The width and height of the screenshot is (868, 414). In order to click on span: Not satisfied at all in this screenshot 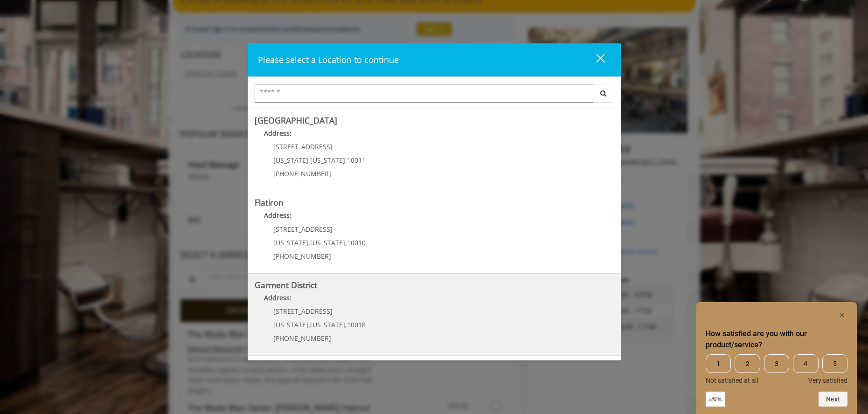, I will do `click(732, 380)`.